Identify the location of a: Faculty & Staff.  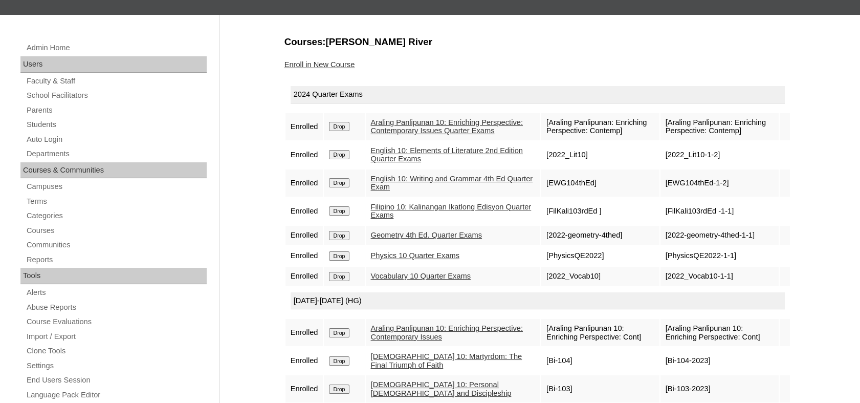
(116, 81).